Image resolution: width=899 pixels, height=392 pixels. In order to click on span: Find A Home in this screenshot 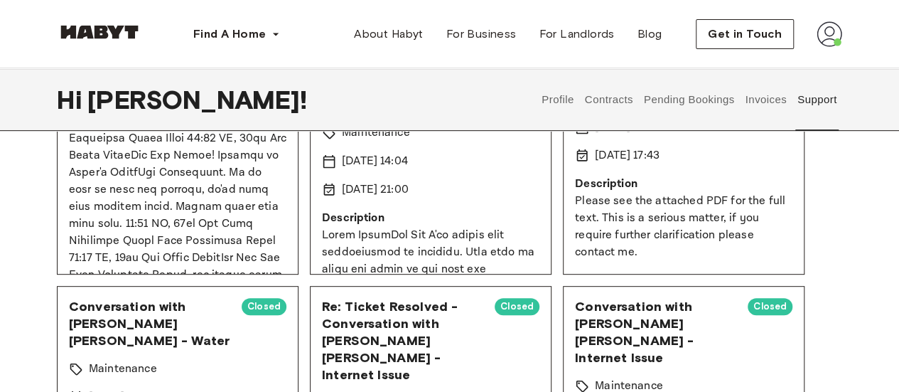, I will do `click(230, 34)`.